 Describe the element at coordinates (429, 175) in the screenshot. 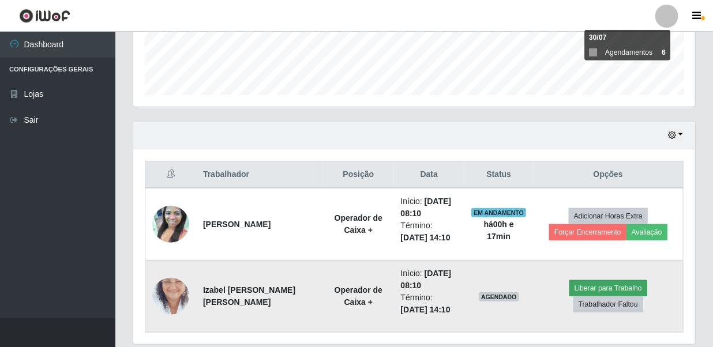

I see `th: Data` at that location.